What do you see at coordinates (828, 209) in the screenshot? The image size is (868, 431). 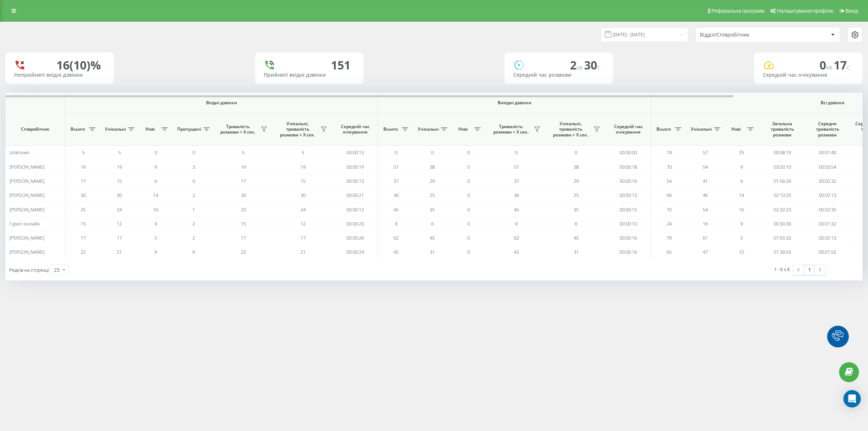 I see `td: 00:02:35` at bounding box center [828, 209].